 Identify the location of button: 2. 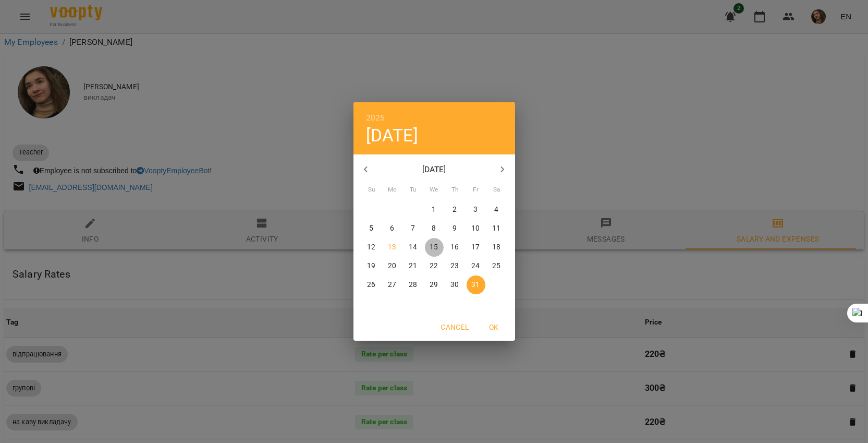
(455, 210).